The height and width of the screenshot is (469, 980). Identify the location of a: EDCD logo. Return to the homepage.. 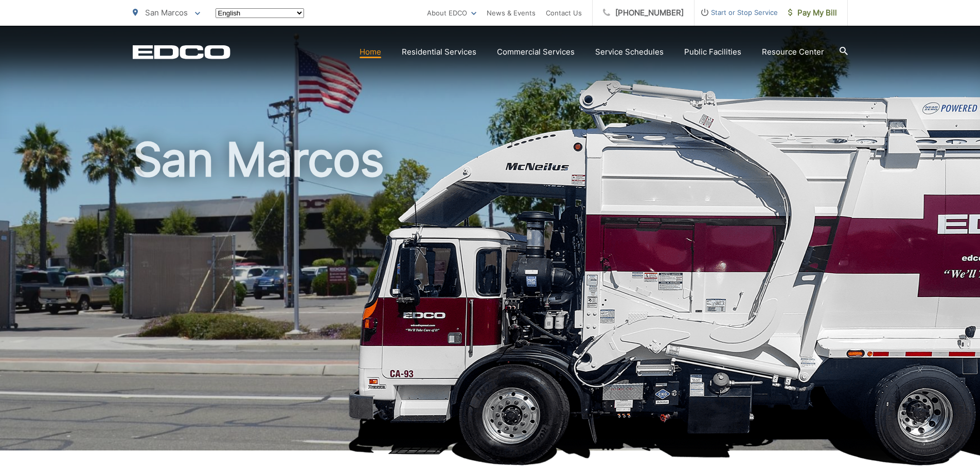
(181, 52).